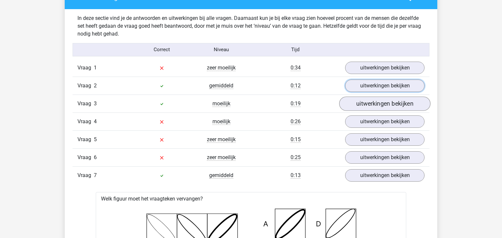 The width and height of the screenshot is (502, 238). What do you see at coordinates (295, 104) in the screenshot?
I see `span: 0:19` at bounding box center [295, 104].